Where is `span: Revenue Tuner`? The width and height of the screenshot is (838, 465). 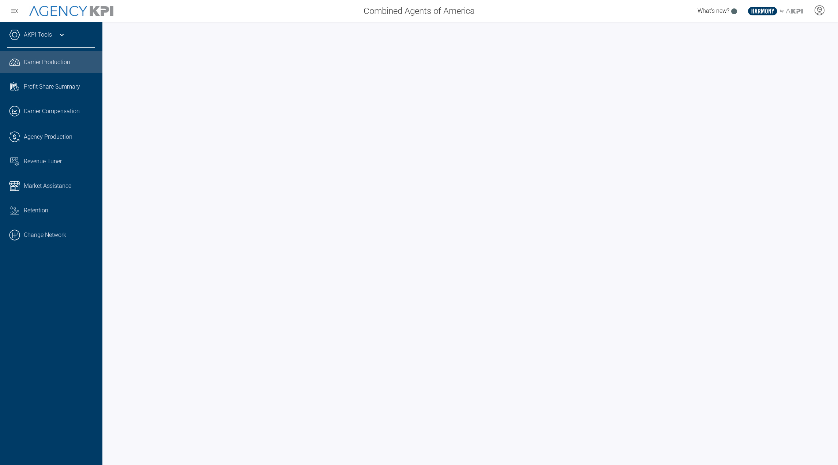
span: Revenue Tuner is located at coordinates (43, 161).